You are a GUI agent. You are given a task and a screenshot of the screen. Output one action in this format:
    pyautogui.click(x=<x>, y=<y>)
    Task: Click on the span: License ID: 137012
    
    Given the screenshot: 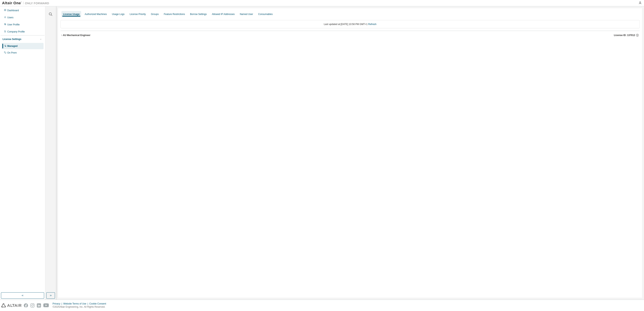 What is the action you would take?
    pyautogui.click(x=624, y=35)
    